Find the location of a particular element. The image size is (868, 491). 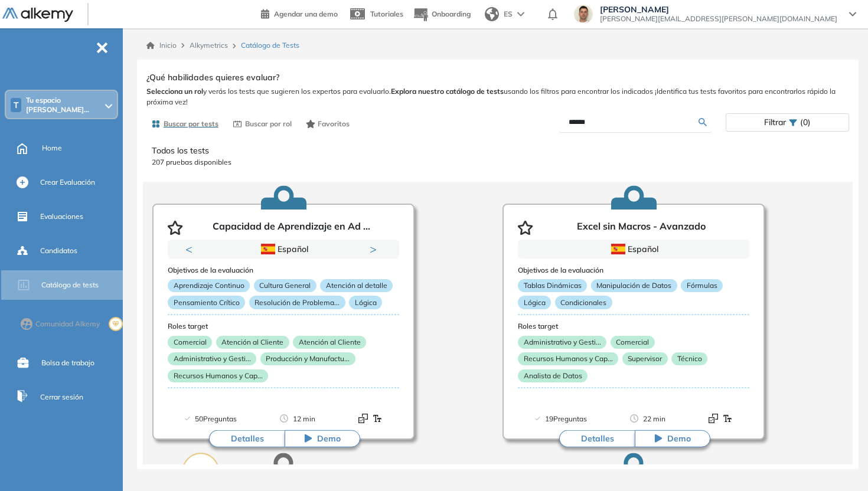

span: Filtrar is located at coordinates (774, 122).